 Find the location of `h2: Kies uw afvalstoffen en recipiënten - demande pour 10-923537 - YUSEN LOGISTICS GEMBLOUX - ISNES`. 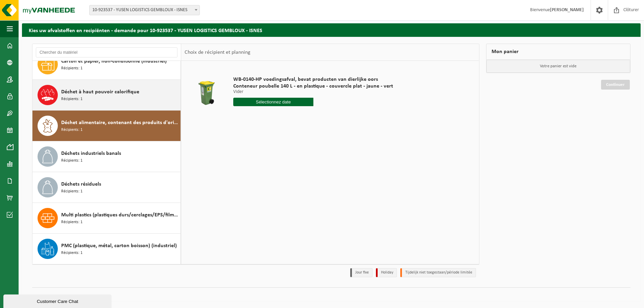

h2: Kies uw afvalstoffen en recipiënten - demande pour 10-923537 - YUSEN LOGISTICS GEMBLOUX - ISNES is located at coordinates (331, 30).